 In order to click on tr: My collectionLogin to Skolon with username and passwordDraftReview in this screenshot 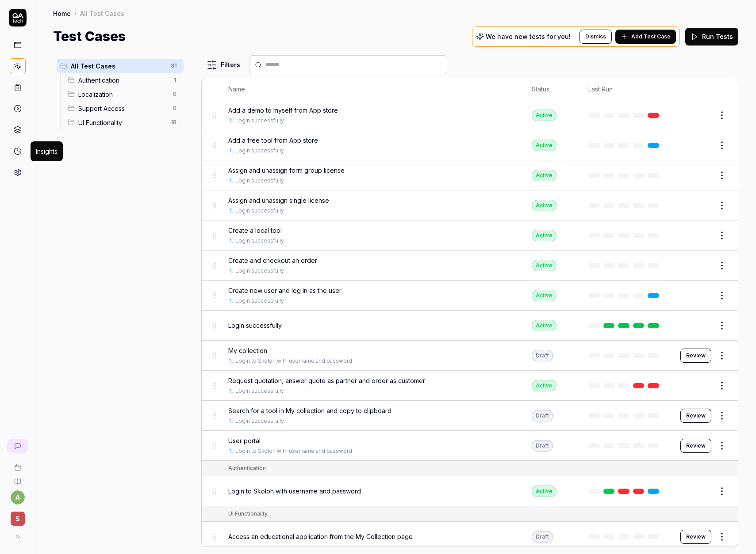, I will do `click(470, 356)`.